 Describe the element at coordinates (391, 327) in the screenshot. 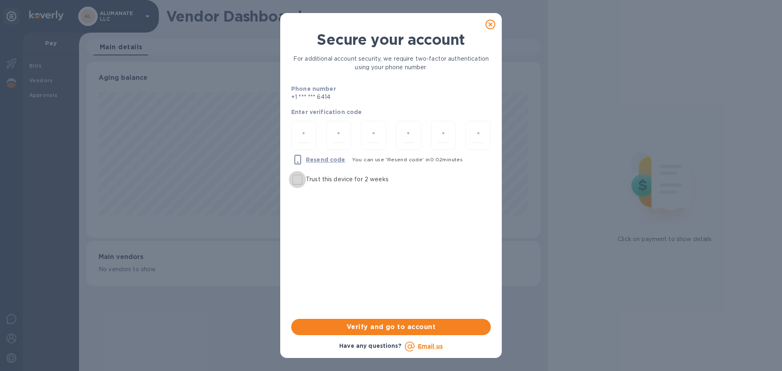

I see `span: Verify and go to account` at that location.